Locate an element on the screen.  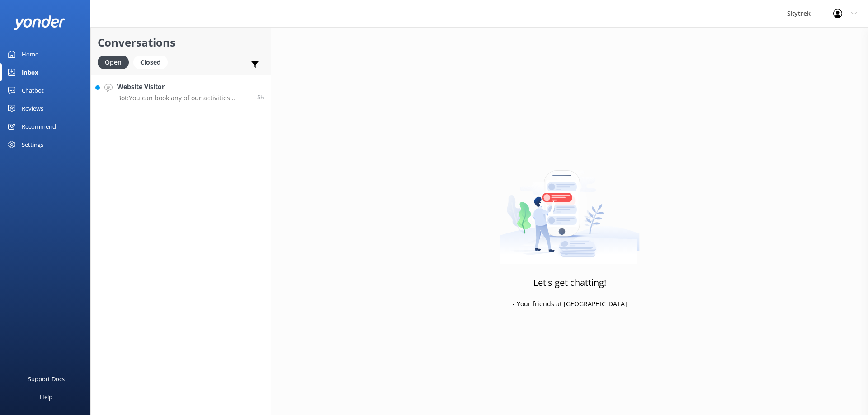
div: Help is located at coordinates (46, 397).